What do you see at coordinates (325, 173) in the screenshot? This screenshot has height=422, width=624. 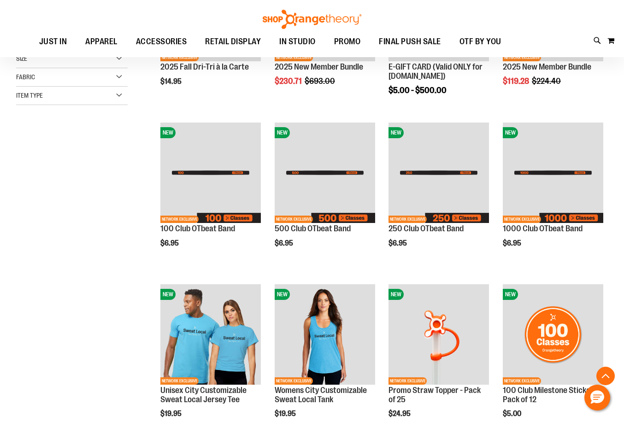 I see `a: Image of 500 Club OTbeat BandNEWNETWORK EXCLUSIVE` at bounding box center [325, 173].